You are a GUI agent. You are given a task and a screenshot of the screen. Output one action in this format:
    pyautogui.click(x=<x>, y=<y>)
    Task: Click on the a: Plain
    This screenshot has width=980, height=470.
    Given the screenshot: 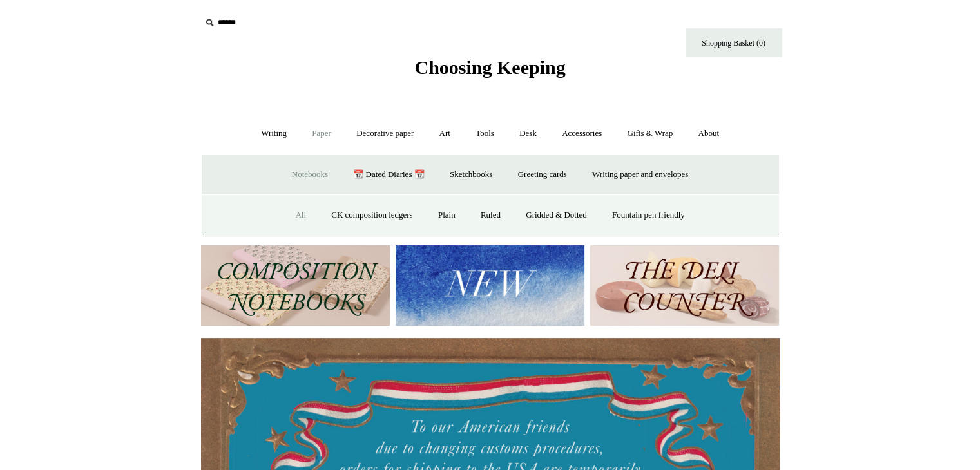 What is the action you would take?
    pyautogui.click(x=446, y=215)
    